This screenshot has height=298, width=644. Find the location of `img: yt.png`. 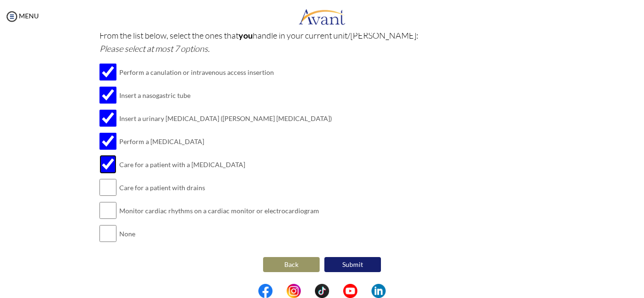

img: yt.png is located at coordinates (350, 291).